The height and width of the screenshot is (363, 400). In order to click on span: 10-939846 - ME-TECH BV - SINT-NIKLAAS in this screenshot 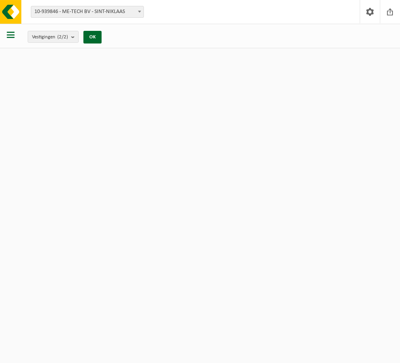, I will do `click(87, 12)`.